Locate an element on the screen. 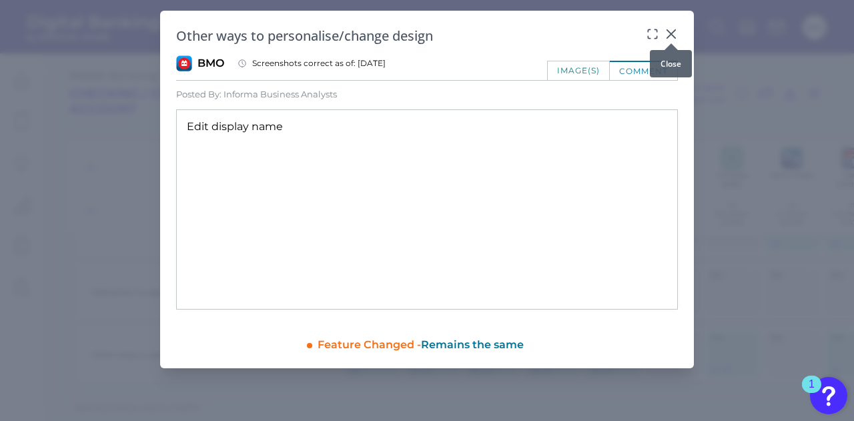 Image resolution: width=854 pixels, height=421 pixels. div: image(s) is located at coordinates (578, 70).